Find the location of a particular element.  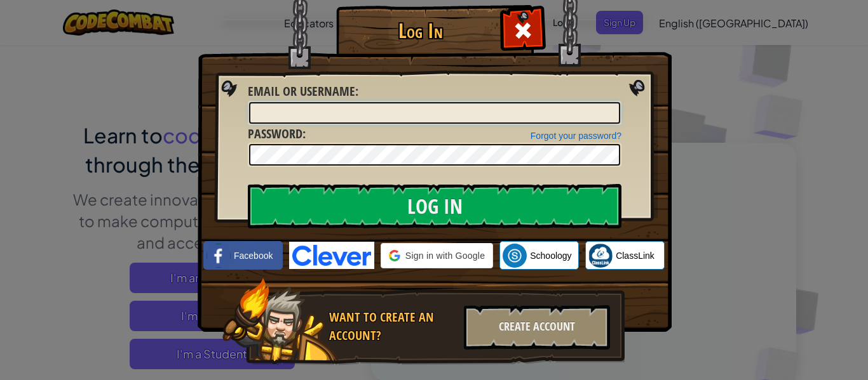

img: classlink-logo-small.png is located at coordinates (600, 256).